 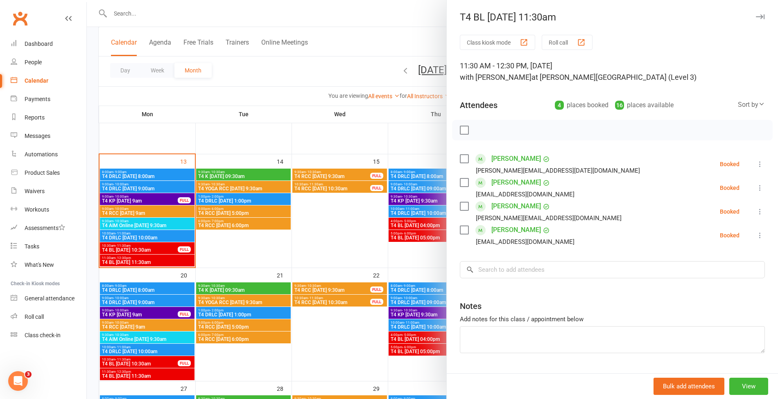 What do you see at coordinates (48, 317) in the screenshot?
I see `a: Roll call` at bounding box center [48, 317].